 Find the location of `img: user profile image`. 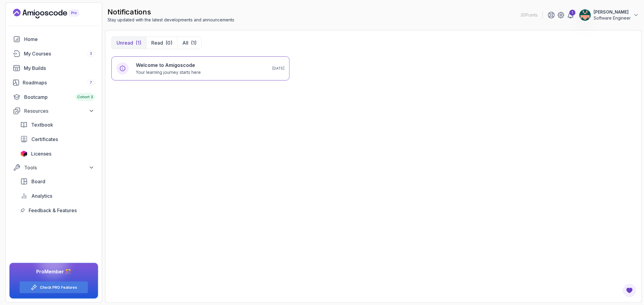

img: user profile image is located at coordinates (585, 15).